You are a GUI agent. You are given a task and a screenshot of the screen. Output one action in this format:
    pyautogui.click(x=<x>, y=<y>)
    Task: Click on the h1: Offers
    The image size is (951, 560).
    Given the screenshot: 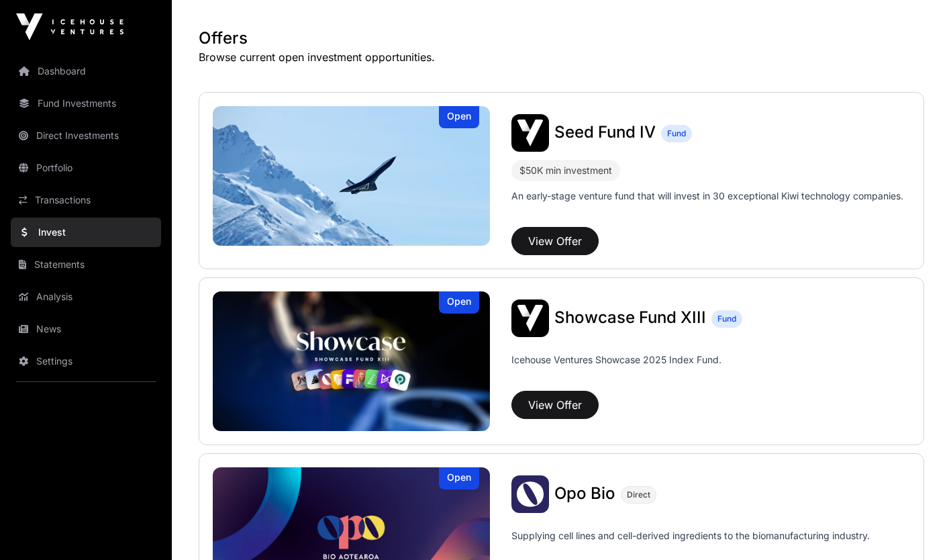 What is the action you would take?
    pyautogui.click(x=561, y=38)
    